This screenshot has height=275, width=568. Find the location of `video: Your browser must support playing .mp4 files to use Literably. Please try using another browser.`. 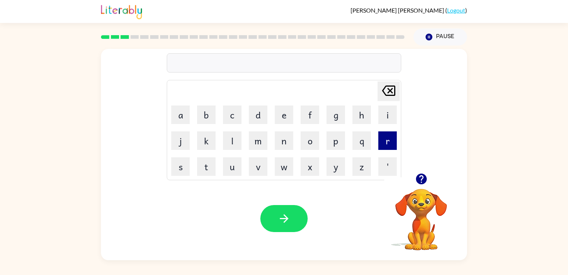

video: Your browser must support playing .mp4 files to use Literably. Please try using another browser. is located at coordinates (421, 214).